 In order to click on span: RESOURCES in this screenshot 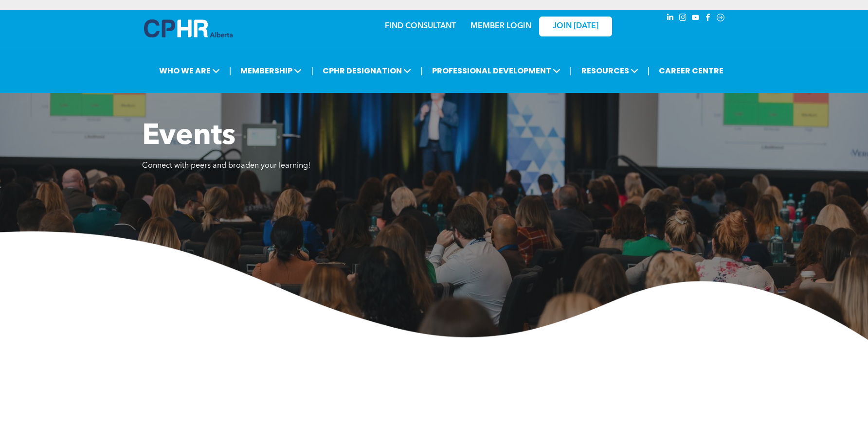, I will do `click(609, 71)`.